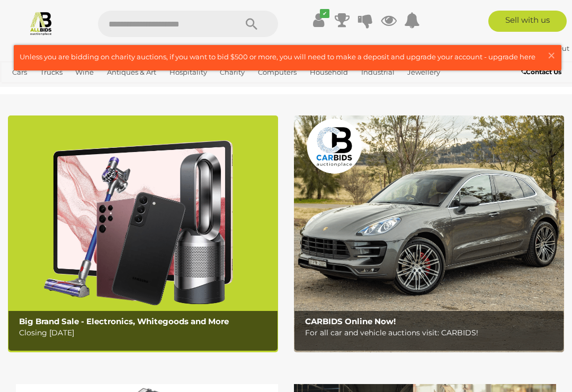 Image resolution: width=572 pixels, height=392 pixels. I want to click on a: Sports, so click(56, 90).